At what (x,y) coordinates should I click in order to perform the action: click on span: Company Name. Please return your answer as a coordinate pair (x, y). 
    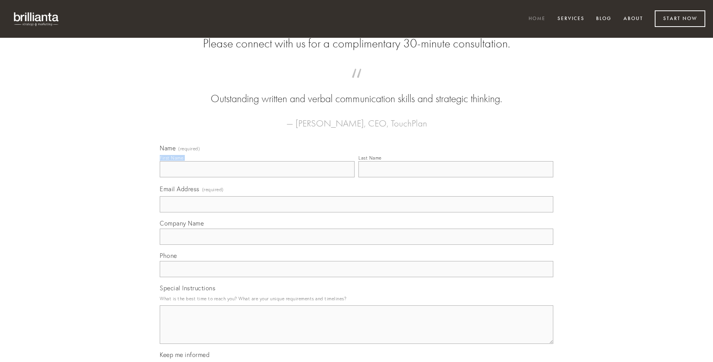
    Looking at the image, I should click on (182, 223).